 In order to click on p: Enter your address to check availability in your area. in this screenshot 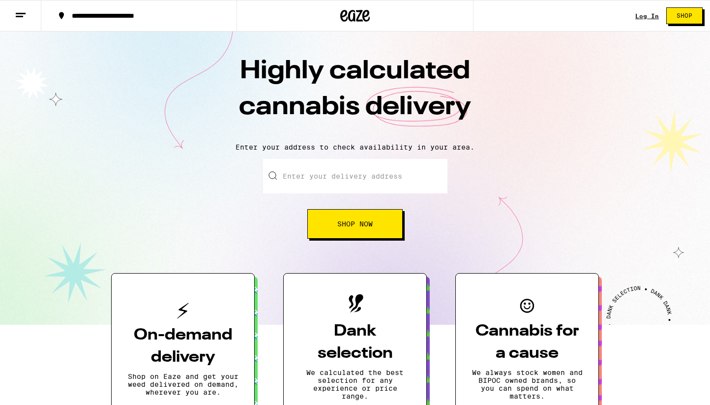, I will do `click(355, 147)`.